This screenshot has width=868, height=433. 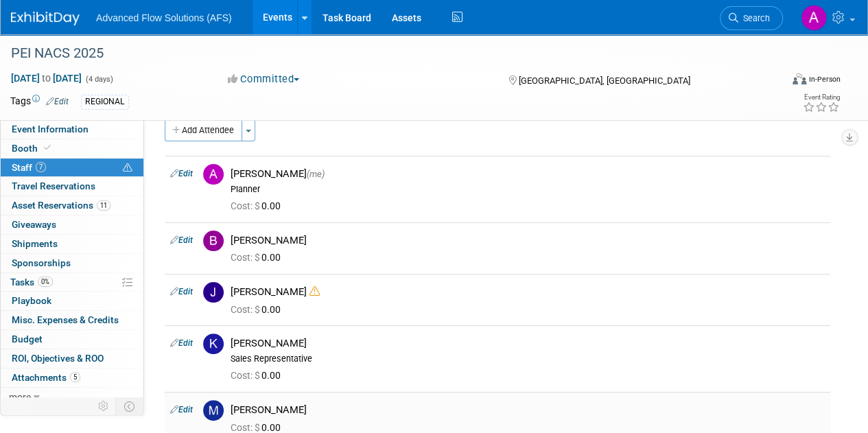 What do you see at coordinates (203, 130) in the screenshot?
I see `button: Add Attendee` at bounding box center [203, 130].